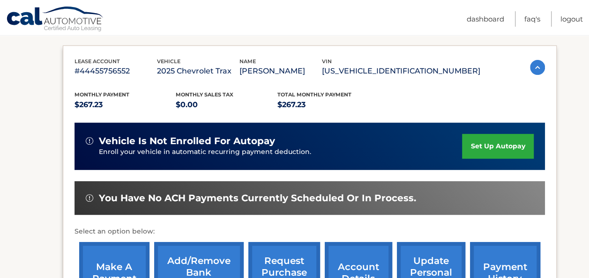  What do you see at coordinates (102, 95) in the screenshot?
I see `span: Monthly Payment` at bounding box center [102, 95].